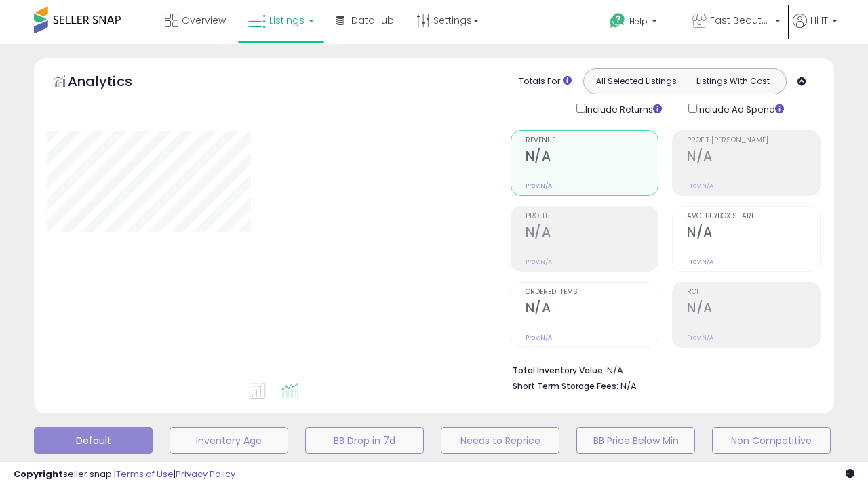  What do you see at coordinates (819, 20) in the screenshot?
I see `span: Hi IT` at bounding box center [819, 20].